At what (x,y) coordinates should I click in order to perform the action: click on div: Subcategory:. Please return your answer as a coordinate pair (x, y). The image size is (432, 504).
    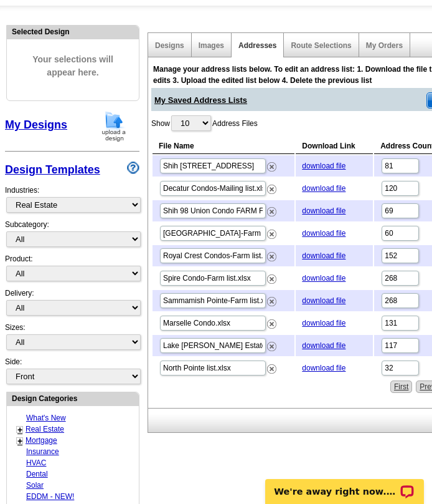
    Looking at the image, I should click on (72, 235).